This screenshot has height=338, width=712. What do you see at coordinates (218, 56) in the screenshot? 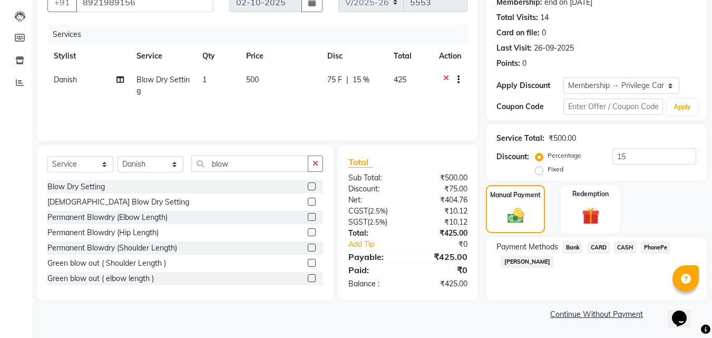
I see `th: Qty` at bounding box center [218, 56].